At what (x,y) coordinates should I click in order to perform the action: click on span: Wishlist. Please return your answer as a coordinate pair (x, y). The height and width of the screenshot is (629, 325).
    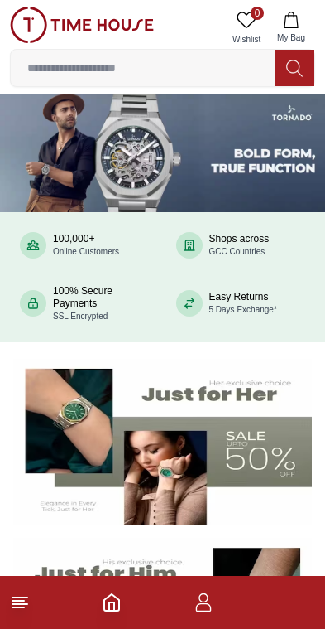
    Looking at the image, I should click on (247, 39).